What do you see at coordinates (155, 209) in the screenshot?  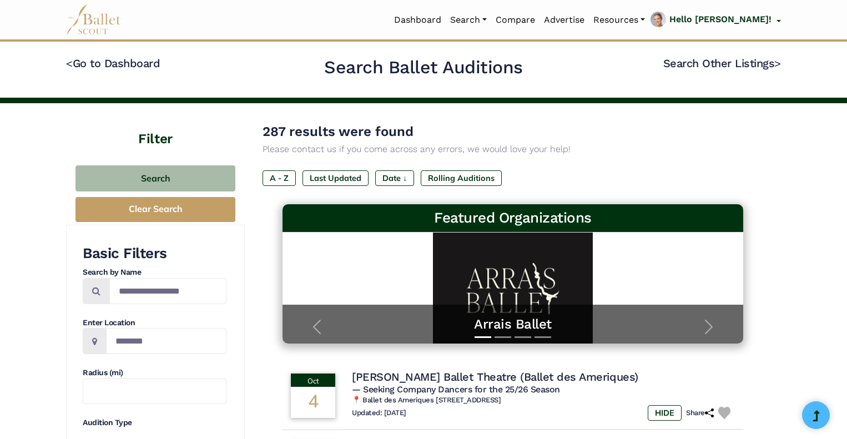 I see `button: Clear Search` at bounding box center [155, 209].